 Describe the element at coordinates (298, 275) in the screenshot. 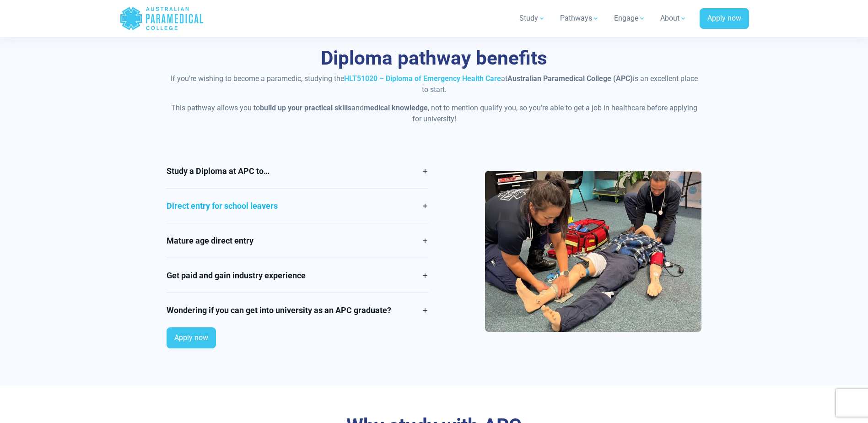

I see `a: Get paid and gain industry experience` at that location.